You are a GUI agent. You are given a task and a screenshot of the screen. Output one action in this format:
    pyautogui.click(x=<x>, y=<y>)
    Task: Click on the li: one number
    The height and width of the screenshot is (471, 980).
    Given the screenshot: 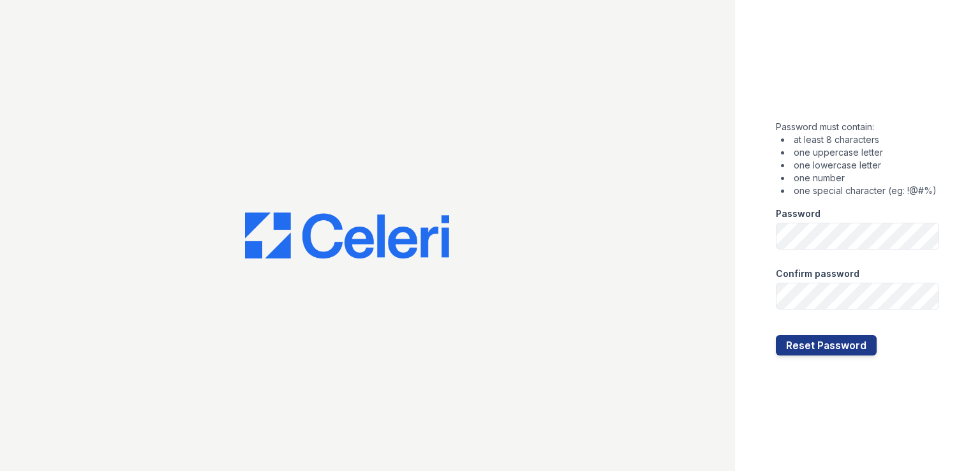 What is the action you would take?
    pyautogui.click(x=860, y=178)
    